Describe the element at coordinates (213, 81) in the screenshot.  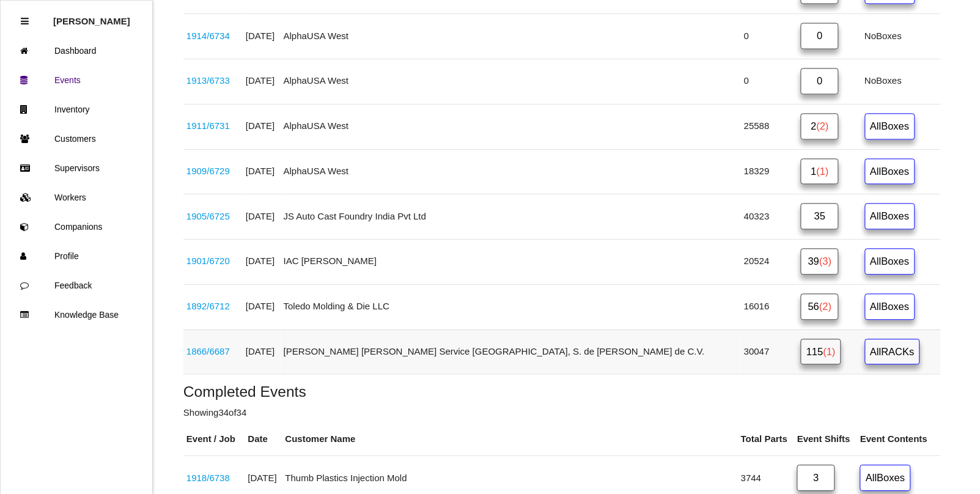
I see `div: S1638` at that location.